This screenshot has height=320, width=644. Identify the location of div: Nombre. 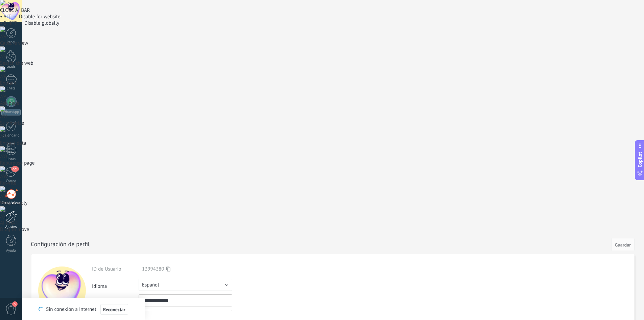
(115, 301).